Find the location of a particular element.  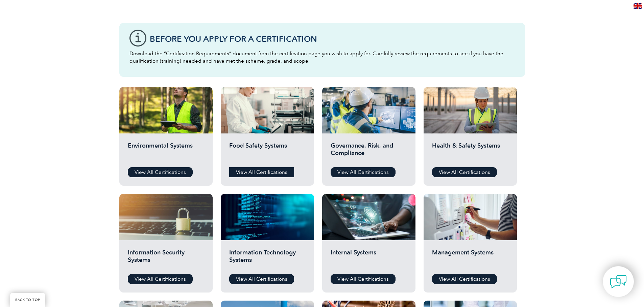

h2: Information Technology Systems is located at coordinates (268, 259).